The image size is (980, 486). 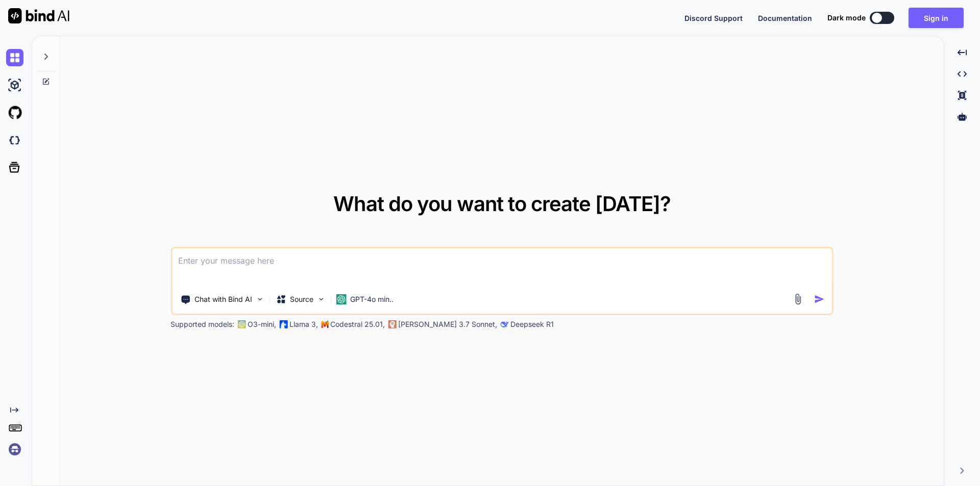 What do you see at coordinates (15, 113) in the screenshot?
I see `img: githubLight` at bounding box center [15, 113].